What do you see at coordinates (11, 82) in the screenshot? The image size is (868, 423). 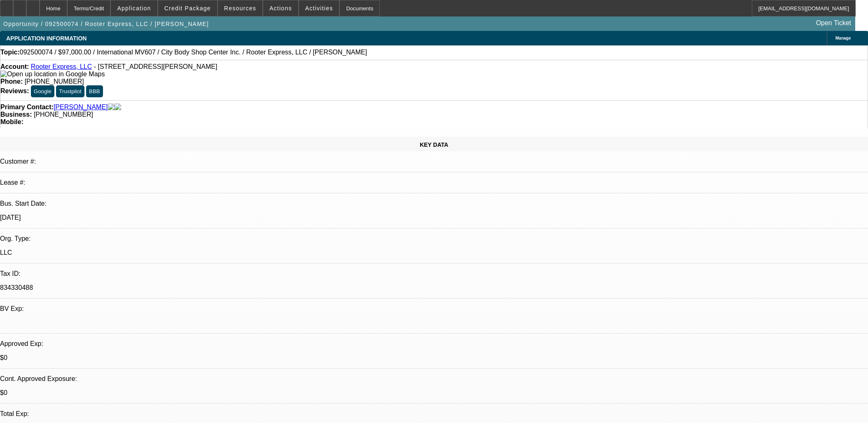 I see `strong: Phone:` at bounding box center [11, 82].